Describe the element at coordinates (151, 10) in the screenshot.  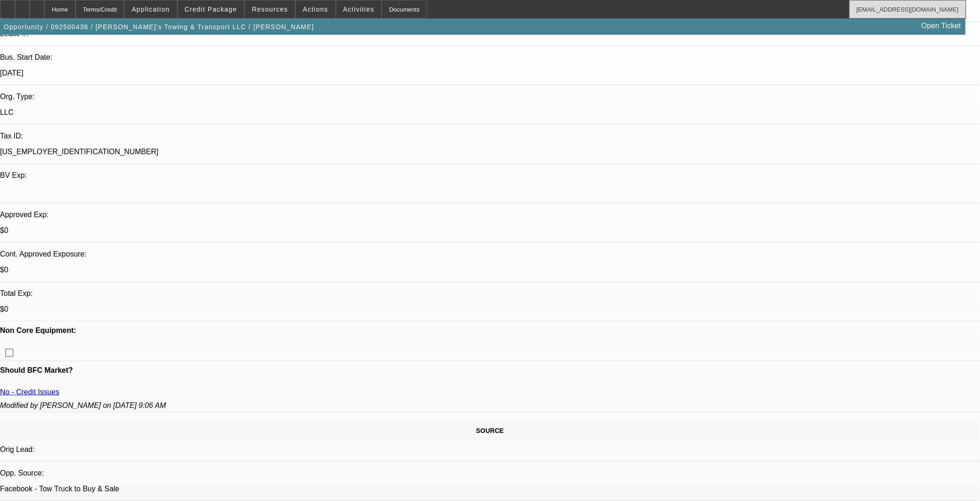
I see `span: Application` at that location.